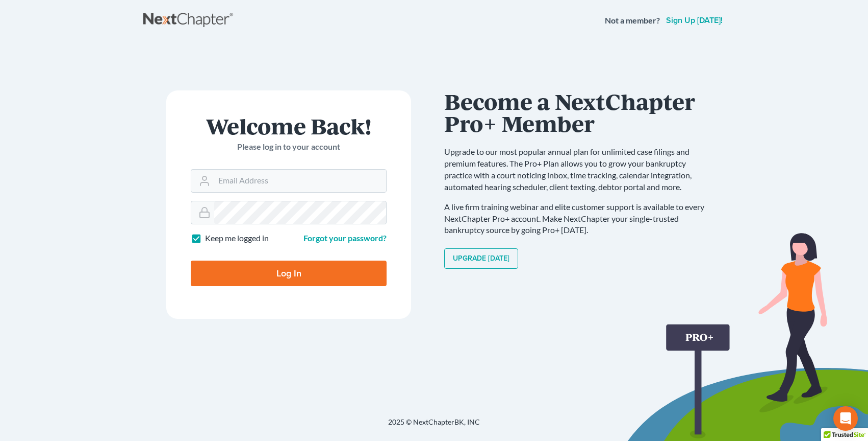 The image size is (868, 441). Describe the element at coordinates (237, 238) in the screenshot. I see `label: Keep me logged in` at that location.